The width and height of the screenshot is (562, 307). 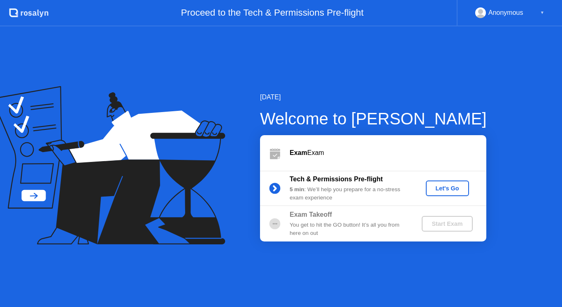 I want to click on button: Start Exam, so click(x=447, y=223).